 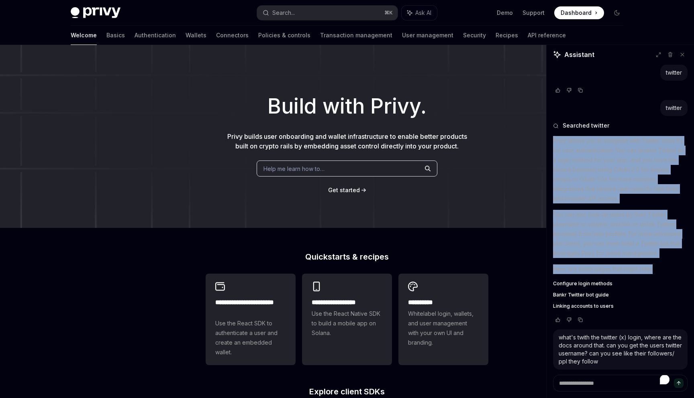 I want to click on a: Policies & controls, so click(x=284, y=35).